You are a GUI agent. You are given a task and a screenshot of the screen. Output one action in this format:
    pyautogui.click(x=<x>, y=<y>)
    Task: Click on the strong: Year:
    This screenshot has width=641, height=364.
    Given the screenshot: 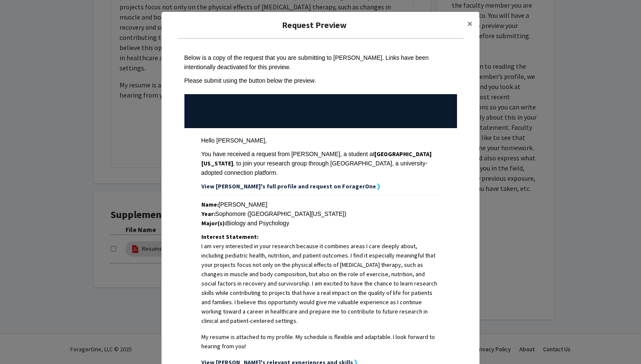 What is the action you would take?
    pyautogui.click(x=208, y=214)
    